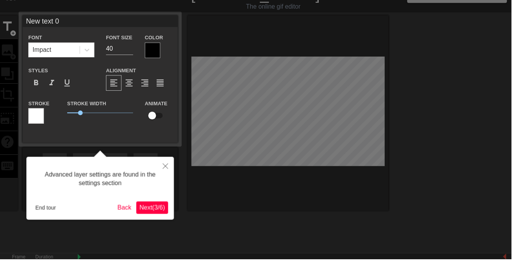 The height and width of the screenshot is (262, 517). I want to click on div: Advanced layer settings are found in the settings section, so click(101, 181).